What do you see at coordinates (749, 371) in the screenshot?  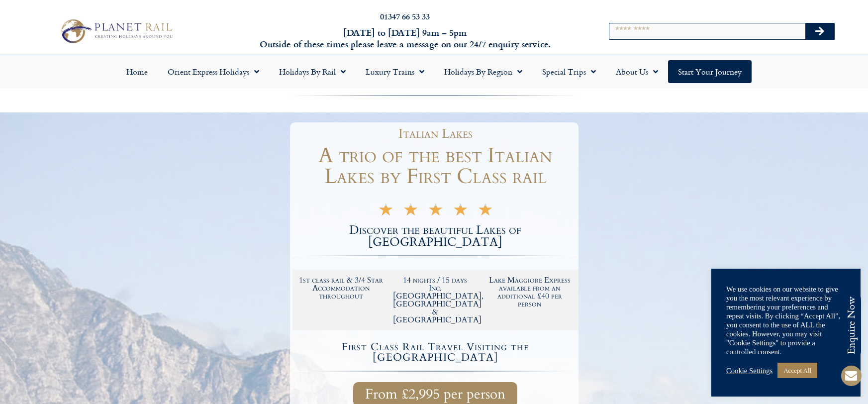 I see `a: Cookie Settings` at bounding box center [749, 371].